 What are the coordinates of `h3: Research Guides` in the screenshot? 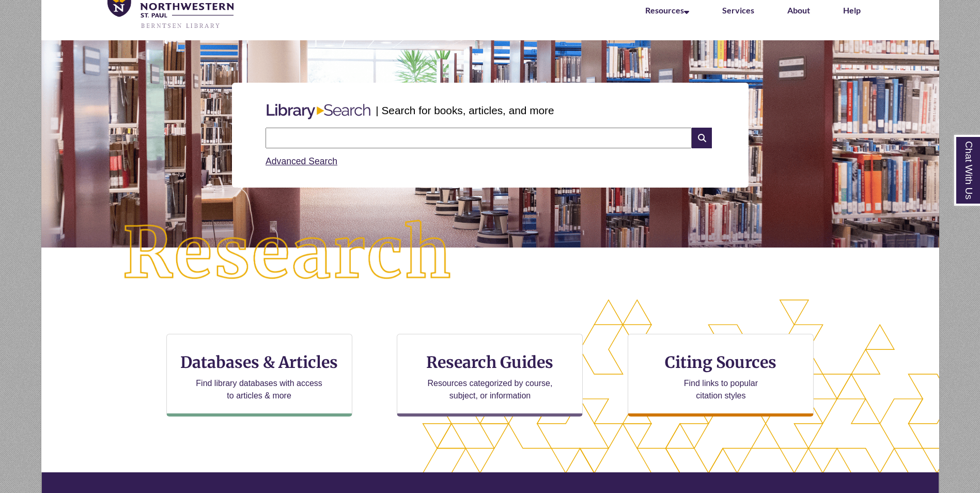 It's located at (490, 362).